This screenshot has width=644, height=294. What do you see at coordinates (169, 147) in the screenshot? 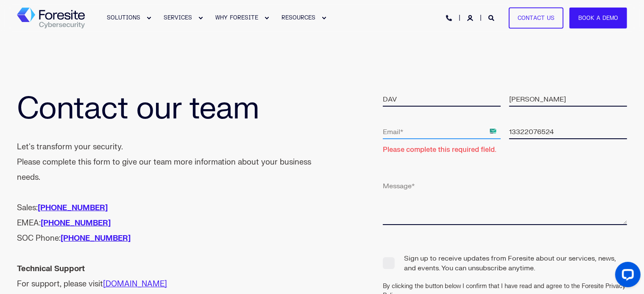
I see `div: Let's transform your security.` at bounding box center [169, 147].